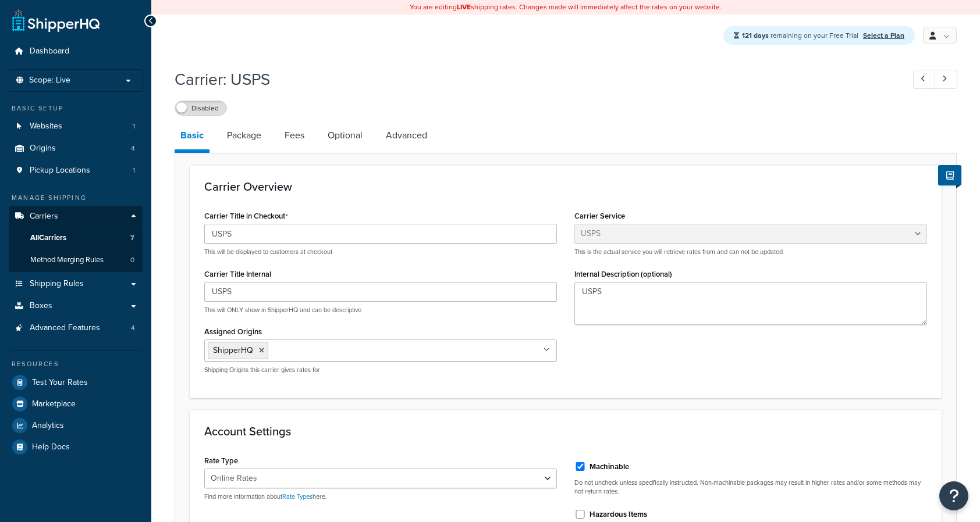  Describe the element at coordinates (406, 136) in the screenshot. I see `a: Advanced` at that location.